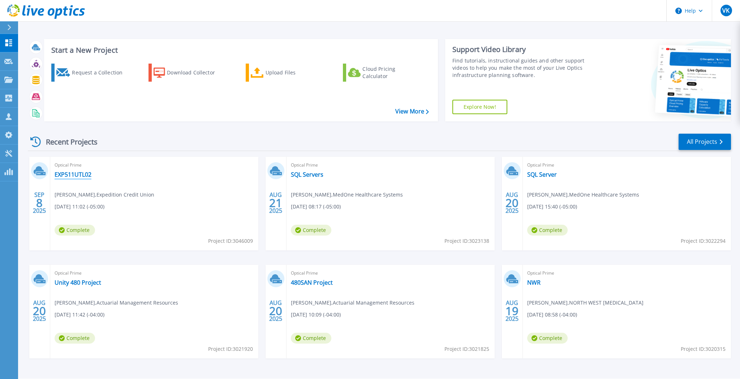 The width and height of the screenshot is (740, 379). Describe the element at coordinates (101, 73) in the screenshot. I see `div: Request a Collection` at that location.